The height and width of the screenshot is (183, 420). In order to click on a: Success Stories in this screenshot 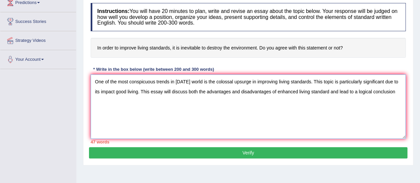, I will do `click(38, 21)`.